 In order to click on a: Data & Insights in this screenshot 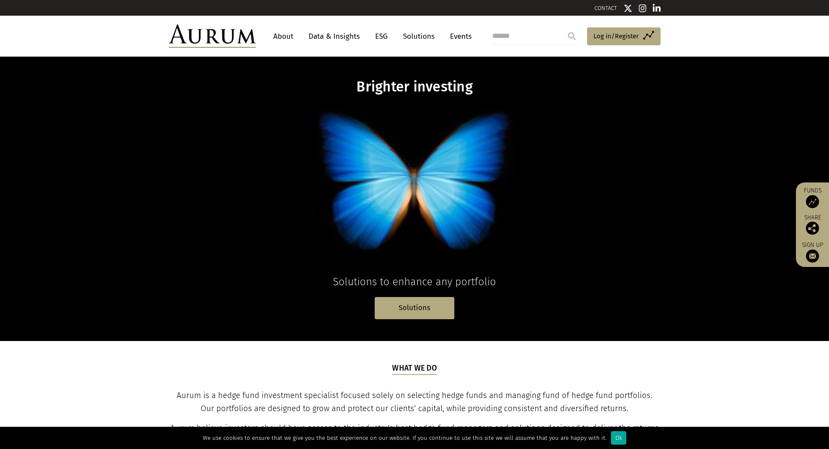, I will do `click(334, 36)`.